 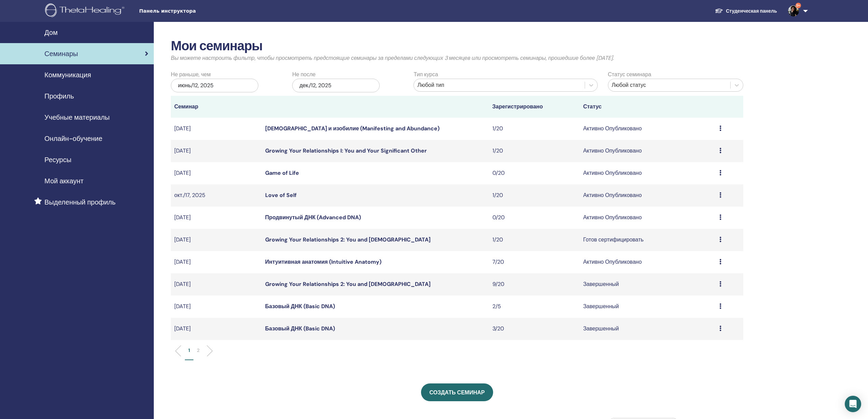 What do you see at coordinates (535, 262) in the screenshot?
I see `td: 7/20` at bounding box center [535, 262].